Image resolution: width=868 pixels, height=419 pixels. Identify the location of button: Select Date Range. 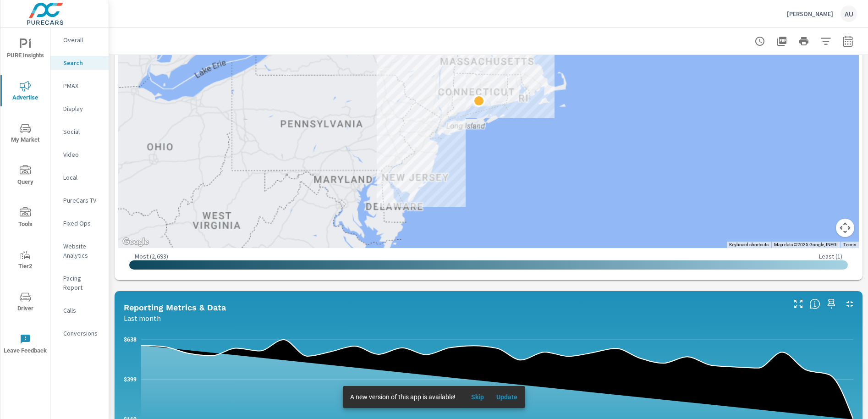
(848, 41).